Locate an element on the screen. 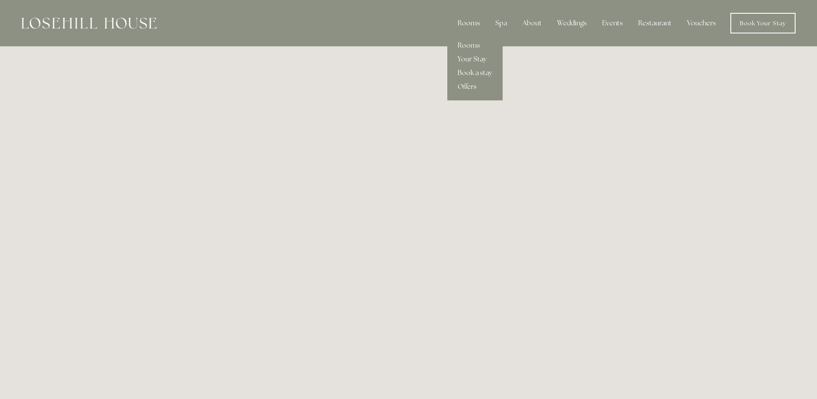 This screenshot has width=817, height=399. div: Rooms is located at coordinates (469, 23).